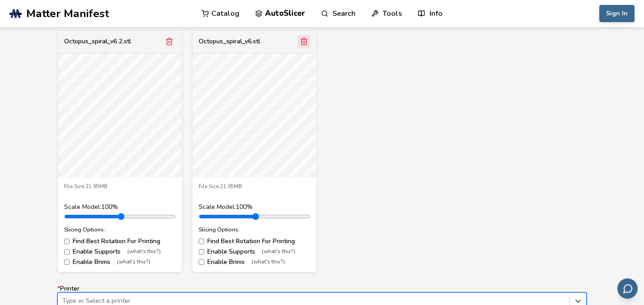 This screenshot has width=644, height=305. I want to click on button: Sign In, so click(617, 14).